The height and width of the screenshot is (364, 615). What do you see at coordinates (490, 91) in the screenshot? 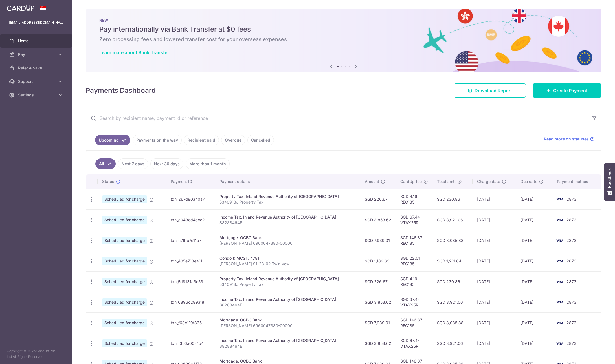
I see `a: Download Report` at bounding box center [490, 91].